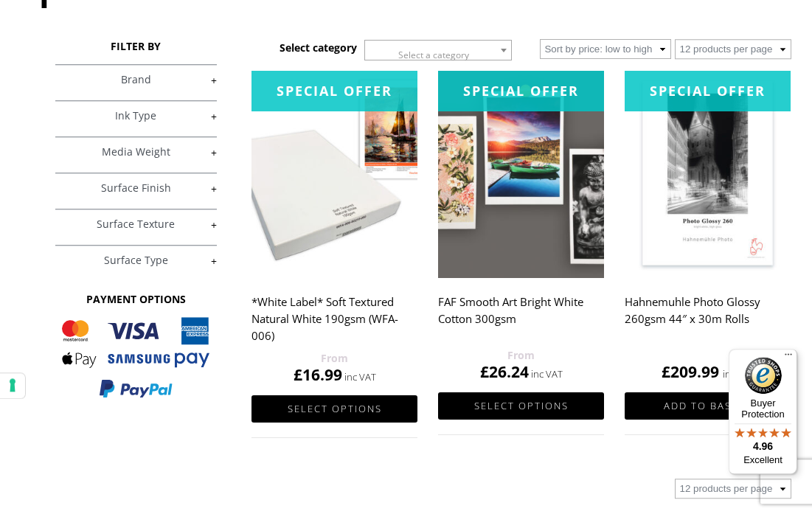 This screenshot has width=812, height=514. I want to click on h3: FILTER BY, so click(137, 46).